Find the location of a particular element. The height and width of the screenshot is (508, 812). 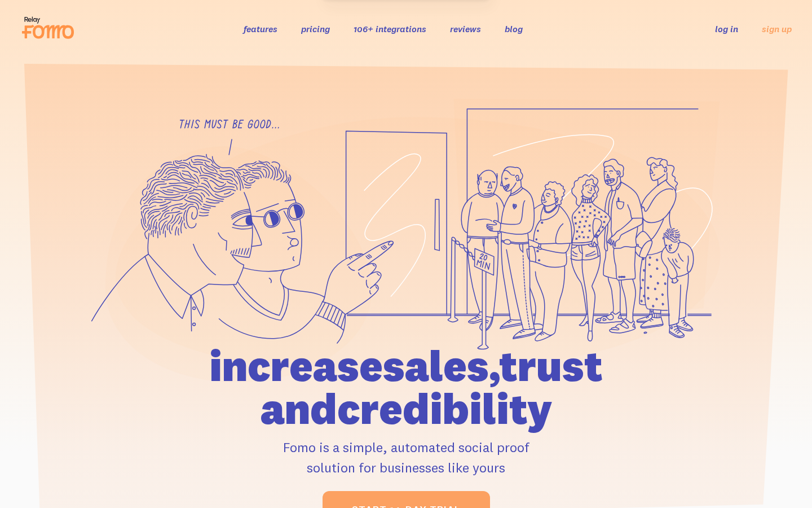

a: pricing is located at coordinates (316, 29).